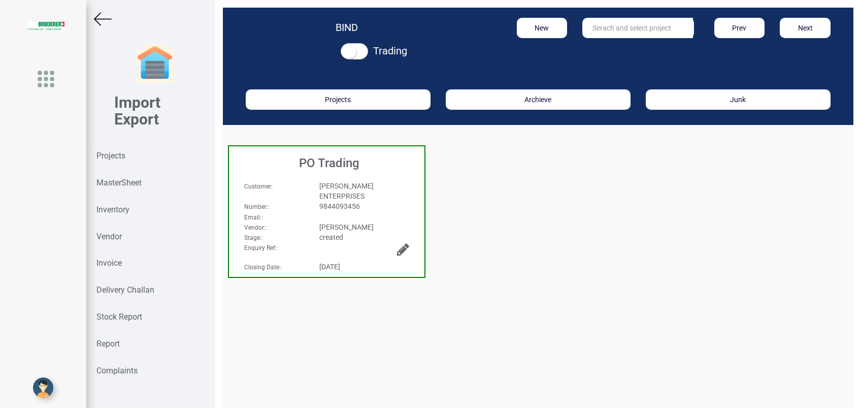 The width and height of the screenshot is (861, 408). Describe the element at coordinates (119, 316) in the screenshot. I see `strong: Stock Report` at that location.